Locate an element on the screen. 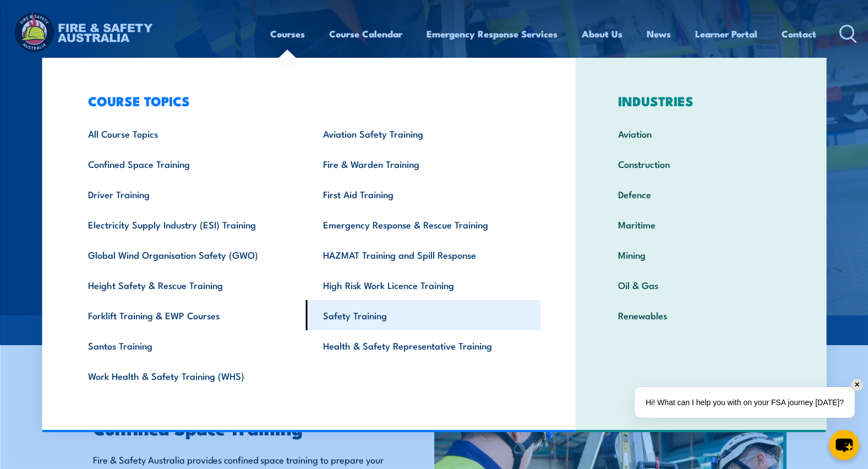  a: Renewables is located at coordinates (701, 315).